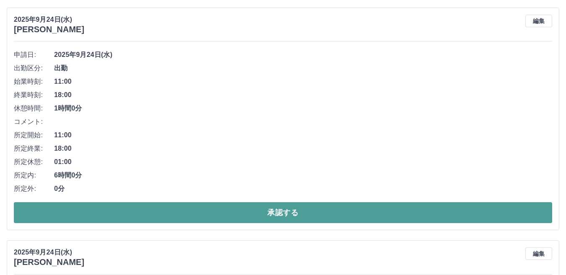 This screenshot has width=566, height=275. Describe the element at coordinates (34, 95) in the screenshot. I see `span: 終業時刻:` at that location.